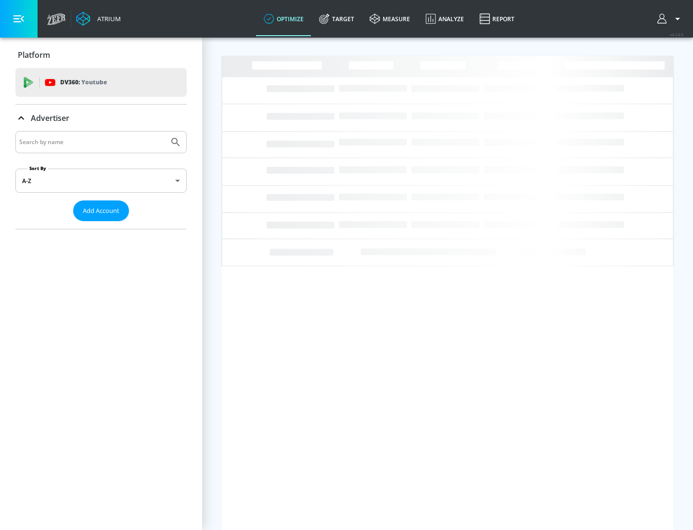  Describe the element at coordinates (284, 19) in the screenshot. I see `a: optimize` at that location.